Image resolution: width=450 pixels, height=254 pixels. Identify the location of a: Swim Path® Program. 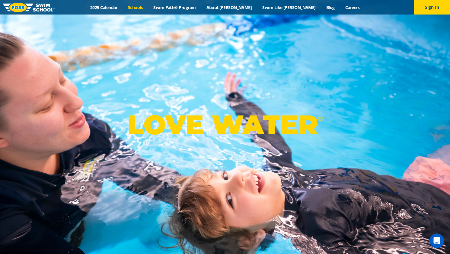
(174, 7).